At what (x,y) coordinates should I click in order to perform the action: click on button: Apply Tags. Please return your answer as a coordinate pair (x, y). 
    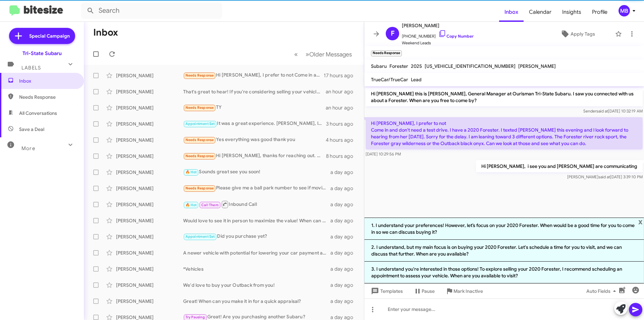
    Looking at the image, I should click on (578, 34).